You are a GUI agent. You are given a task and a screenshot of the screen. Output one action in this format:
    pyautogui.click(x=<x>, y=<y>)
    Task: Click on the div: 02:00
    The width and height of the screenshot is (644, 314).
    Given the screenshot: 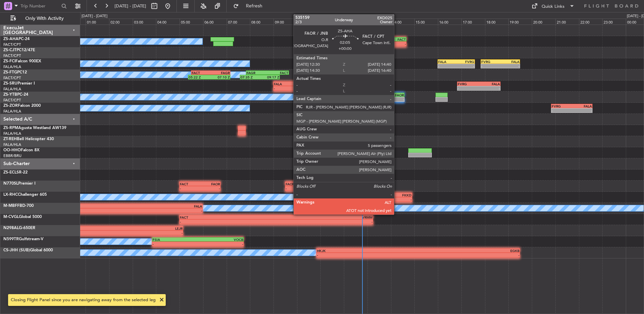 What is the action you would take?
    pyautogui.click(x=121, y=22)
    